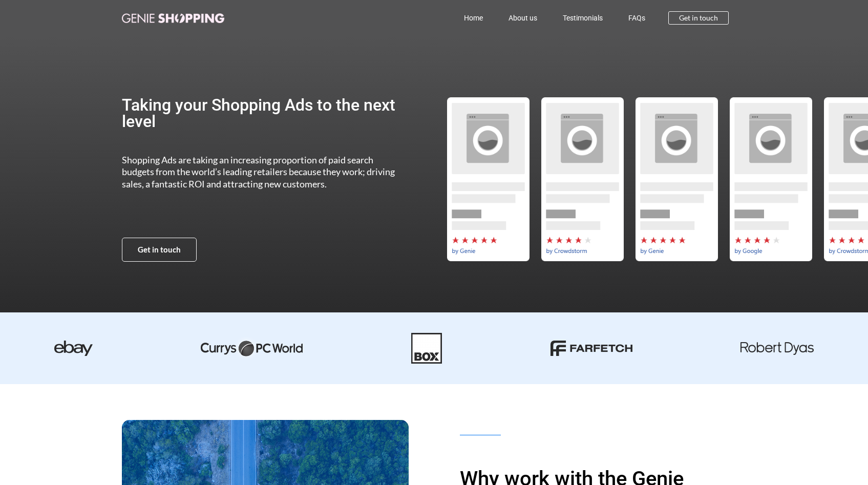 The width and height of the screenshot is (868, 485). Describe the element at coordinates (591, 348) in the screenshot. I see `img: farfetch-01` at that location.